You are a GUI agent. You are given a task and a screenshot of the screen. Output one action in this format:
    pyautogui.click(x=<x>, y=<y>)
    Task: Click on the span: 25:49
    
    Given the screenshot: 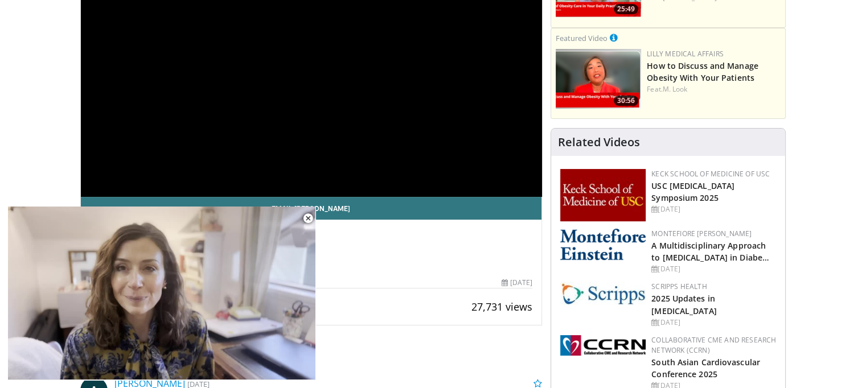 What is the action you would take?
    pyautogui.click(x=626, y=9)
    